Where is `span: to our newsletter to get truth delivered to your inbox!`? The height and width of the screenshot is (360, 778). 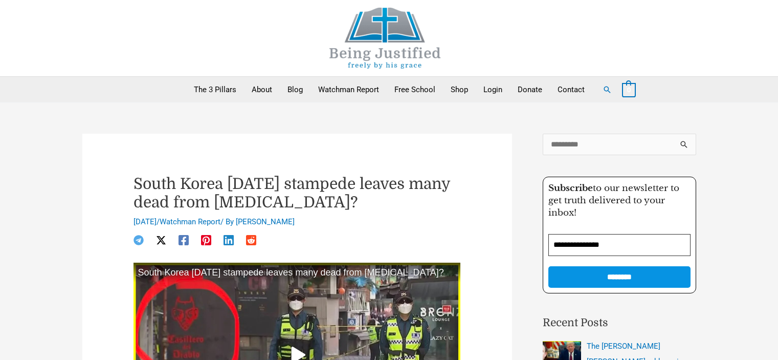 span: to our newsletter to get truth delivered to your inbox! is located at coordinates (614, 200).